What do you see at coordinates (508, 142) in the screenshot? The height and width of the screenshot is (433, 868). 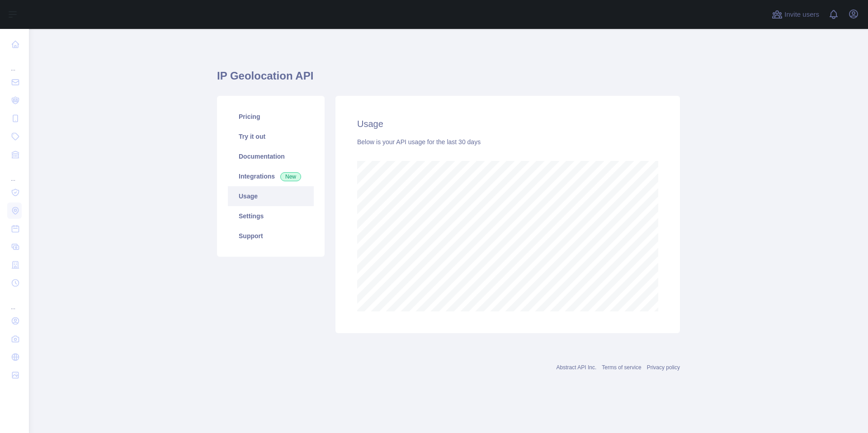 I see `div: Below is your API usage for the last 30 days` at bounding box center [508, 142].